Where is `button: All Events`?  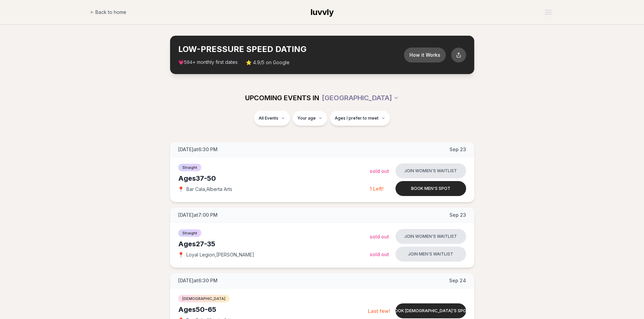
button: All Events is located at coordinates (272, 118).